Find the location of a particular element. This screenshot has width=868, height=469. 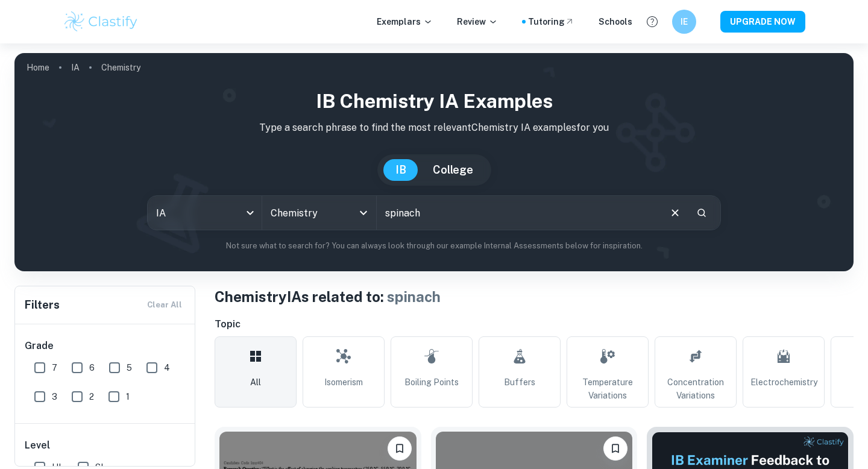

span: Concentration Variations is located at coordinates (695, 388).